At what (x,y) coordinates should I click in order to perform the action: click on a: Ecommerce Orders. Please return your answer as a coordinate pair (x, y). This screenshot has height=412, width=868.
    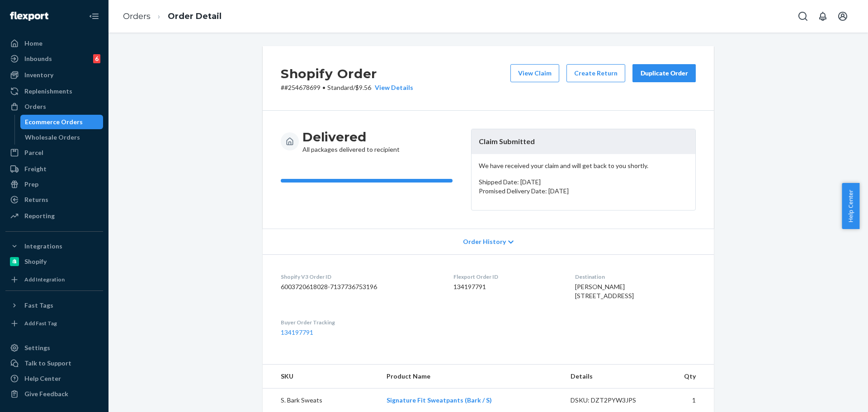
    Looking at the image, I should click on (62, 122).